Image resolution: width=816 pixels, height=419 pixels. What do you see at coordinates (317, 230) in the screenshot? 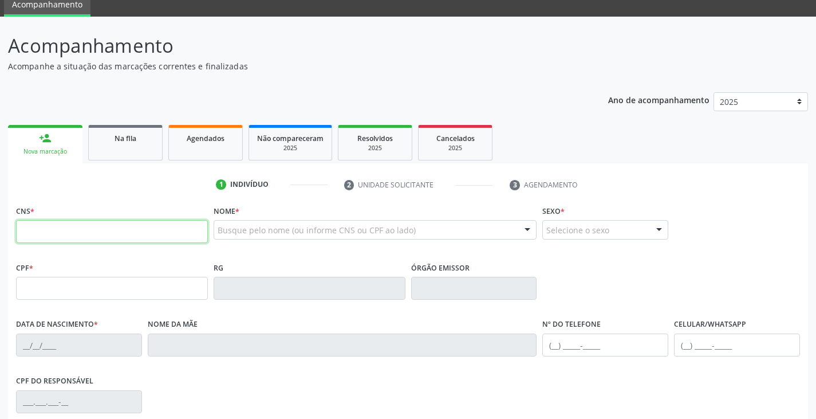
I see `span: Busque pelo nome (ou informe CNS ou CPF ao lado)` at bounding box center [317, 230].